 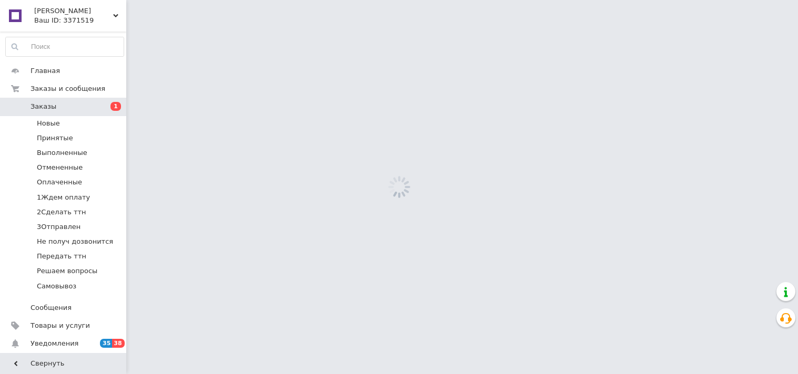 I want to click on span: Главная, so click(x=45, y=71).